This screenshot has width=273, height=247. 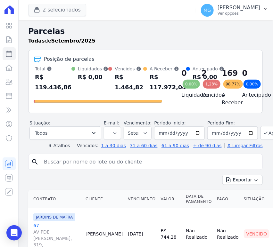 I want to click on div: 169, so click(x=227, y=73).